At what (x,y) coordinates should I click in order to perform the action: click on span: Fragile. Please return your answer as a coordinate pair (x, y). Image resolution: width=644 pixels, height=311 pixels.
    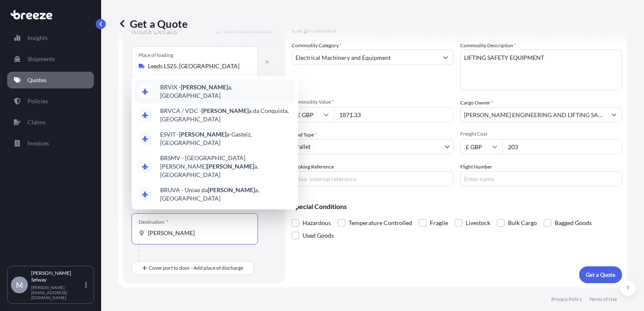
    Looking at the image, I should click on (439, 223).